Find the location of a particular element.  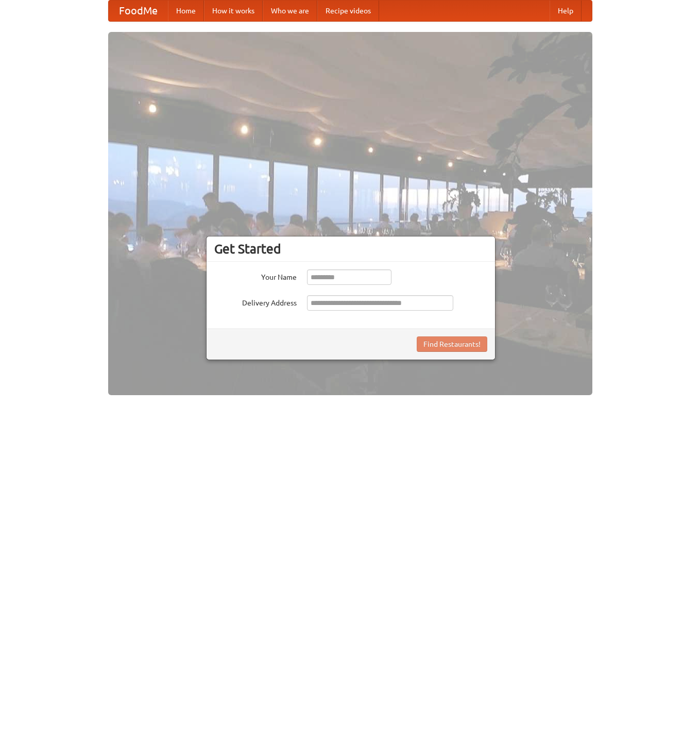

a: Recipe videos is located at coordinates (348, 11).